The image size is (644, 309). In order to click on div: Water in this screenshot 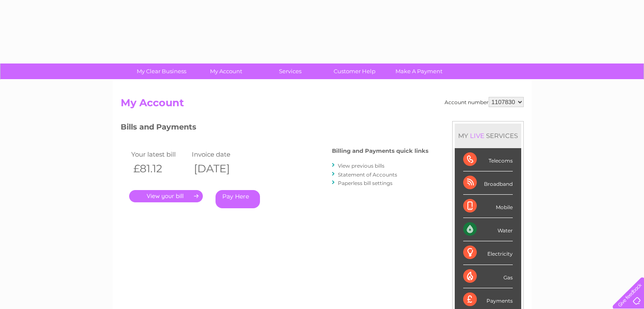, I will do `click(488, 230)`.